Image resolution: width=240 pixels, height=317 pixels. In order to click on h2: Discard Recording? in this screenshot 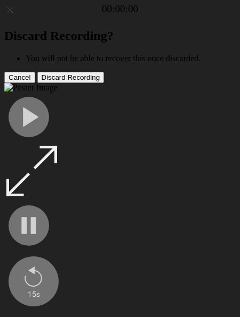, I will do `click(120, 36)`.